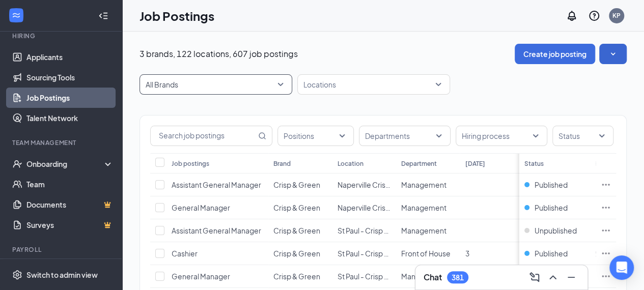 Image resolution: width=644 pixels, height=290 pixels. I want to click on div: Department, so click(419, 164).